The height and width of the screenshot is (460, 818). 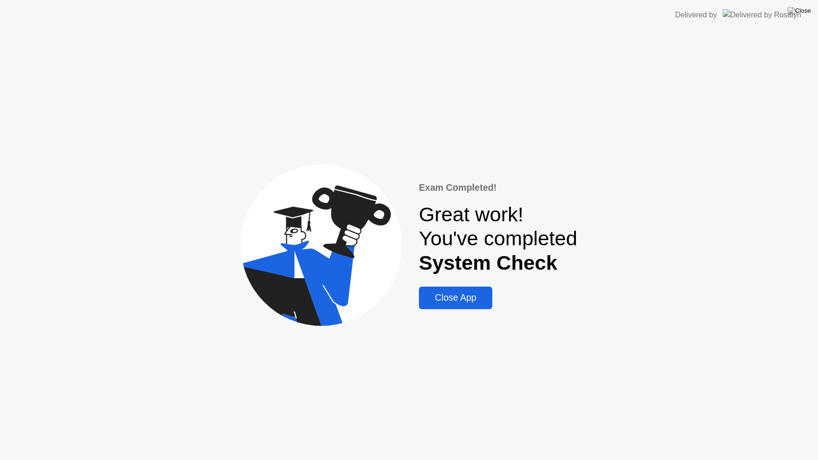 I want to click on img: Delivered by Rosalyn, so click(x=762, y=15).